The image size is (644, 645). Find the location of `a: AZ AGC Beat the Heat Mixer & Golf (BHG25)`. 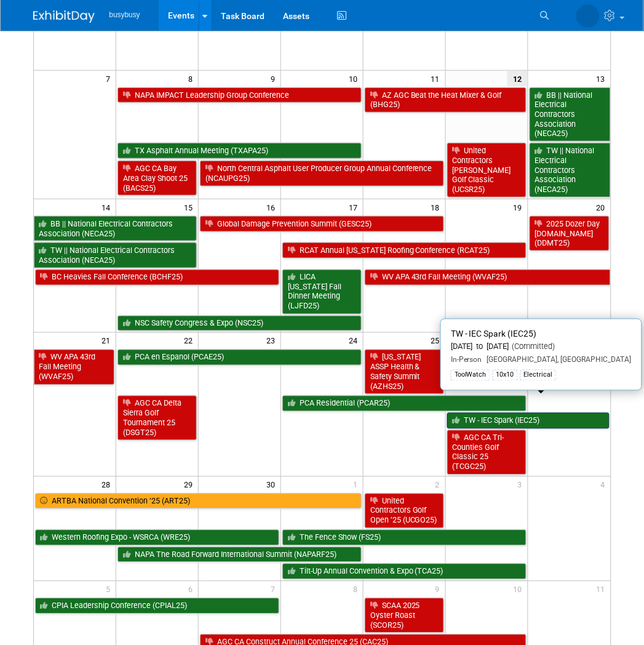

a: AZ AGC Beat the Heat Mixer & Golf (BHG25) is located at coordinates (446, 100).